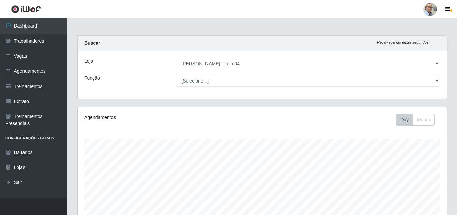 The image size is (457, 215). Describe the element at coordinates (89, 61) in the screenshot. I see `label: Loja` at that location.